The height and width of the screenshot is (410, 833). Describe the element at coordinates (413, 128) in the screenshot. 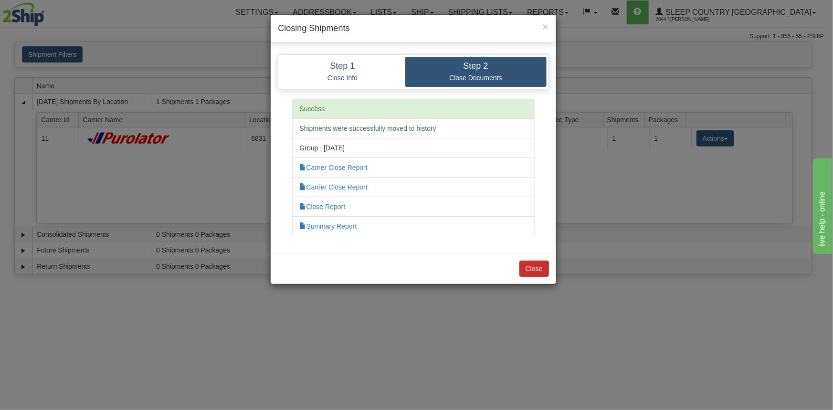

I see `li: Shipments were successfully moved to history` at that location.